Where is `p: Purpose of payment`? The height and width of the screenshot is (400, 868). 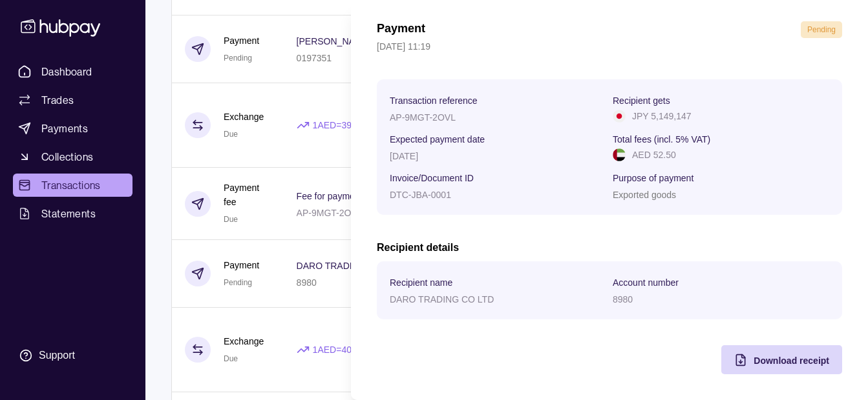
p: Purpose of payment is located at coordinates (652, 178).